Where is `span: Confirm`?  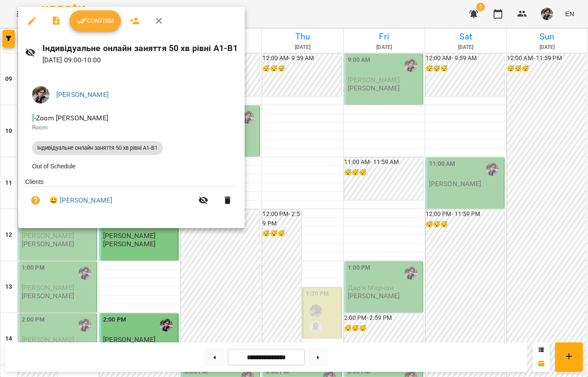
span: Confirm is located at coordinates (95, 21).